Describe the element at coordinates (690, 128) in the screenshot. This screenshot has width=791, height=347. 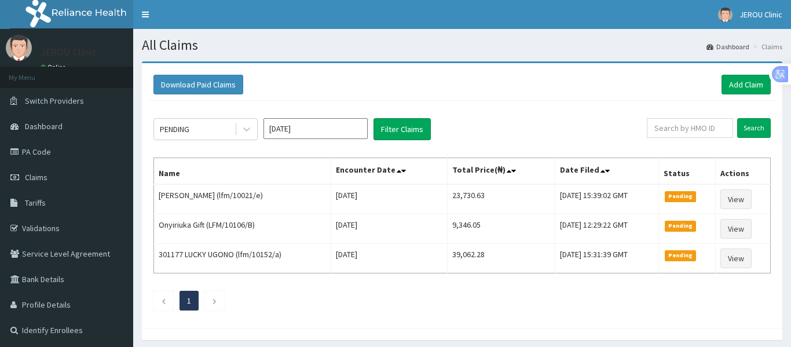
I see `input: Search by HMO ID` at that location.